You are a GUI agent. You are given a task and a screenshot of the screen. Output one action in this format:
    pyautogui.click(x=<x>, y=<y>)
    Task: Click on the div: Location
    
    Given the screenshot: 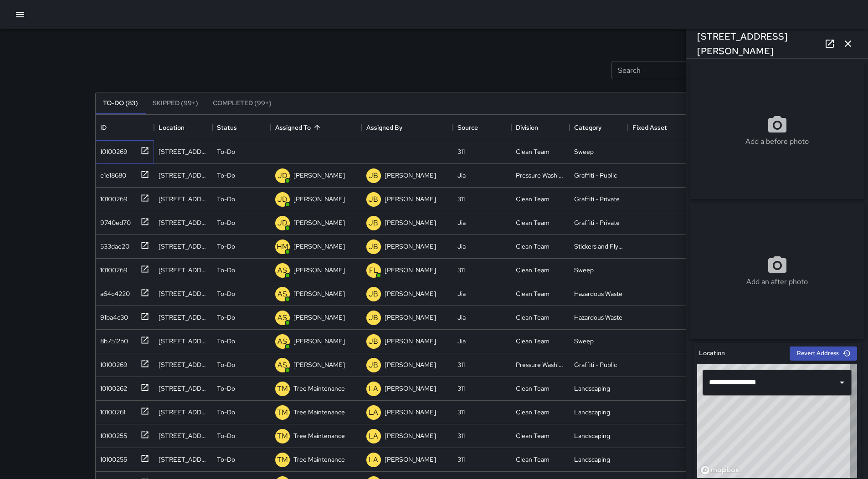 What is the action you would take?
    pyautogui.click(x=171, y=128)
    